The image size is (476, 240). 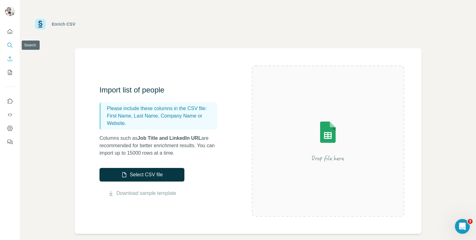 What do you see at coordinates (142, 175) in the screenshot?
I see `button: Select CSV file` at bounding box center [142, 175].